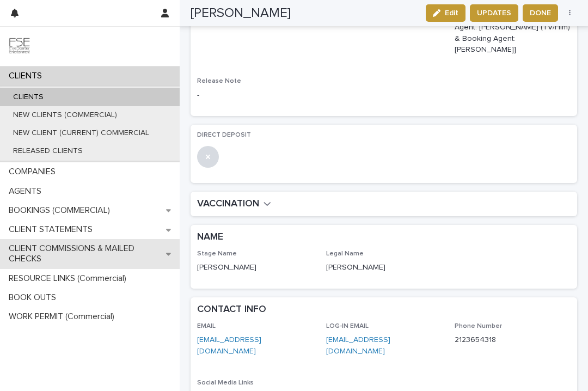 The image size is (588, 391). Describe the element at coordinates (85, 253) in the screenshot. I see `p: CLIENT COMMISSIONS & MAILED CHECKS` at that location.